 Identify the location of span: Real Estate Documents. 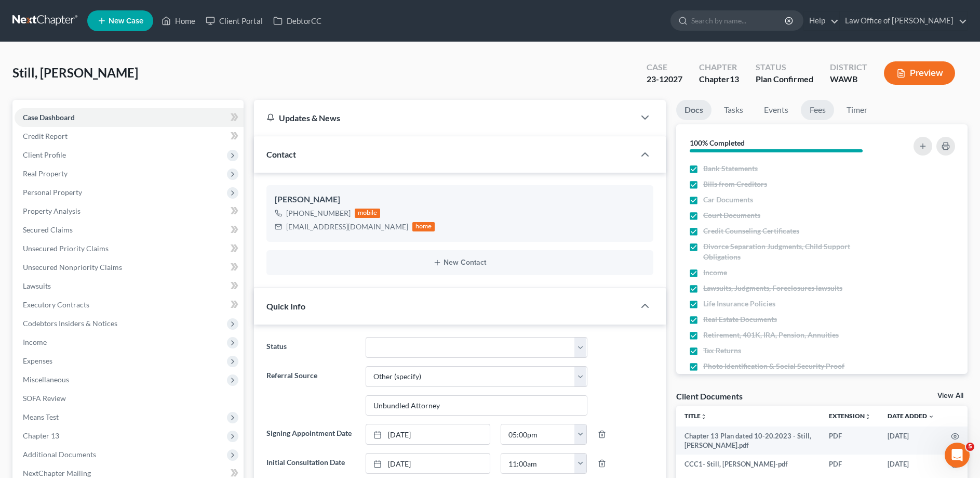
(740, 319).